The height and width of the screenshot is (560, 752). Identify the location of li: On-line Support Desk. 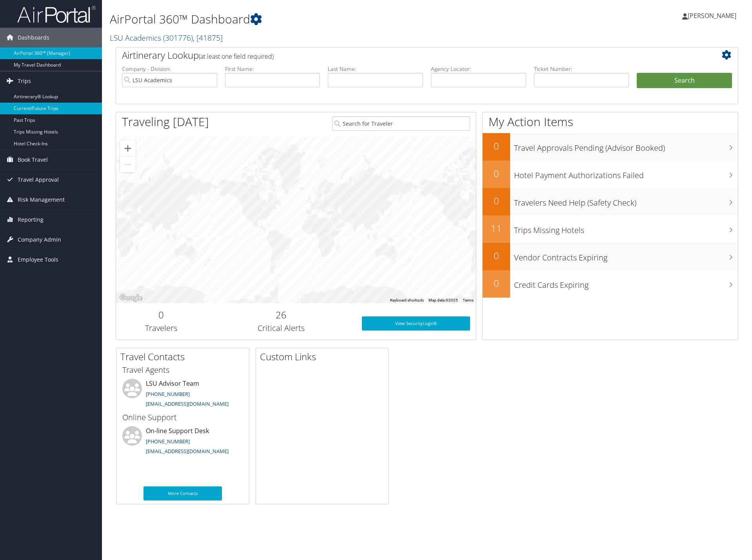
(183, 443).